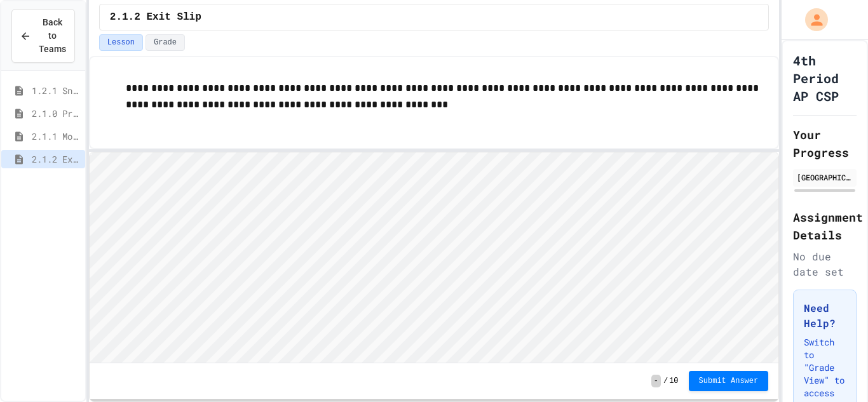 The height and width of the screenshot is (402, 868). What do you see at coordinates (825, 226) in the screenshot?
I see `h2: Assignment Details` at bounding box center [825, 226].